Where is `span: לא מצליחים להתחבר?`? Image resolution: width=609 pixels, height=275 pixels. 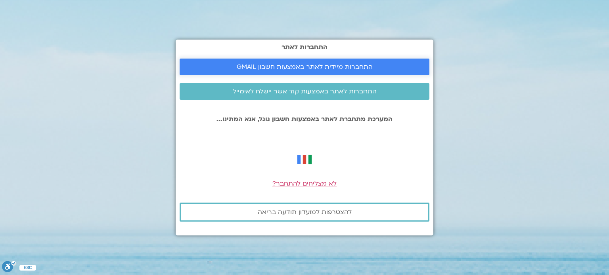
span: לא מצליחים להתחבר? is located at coordinates (304, 184).